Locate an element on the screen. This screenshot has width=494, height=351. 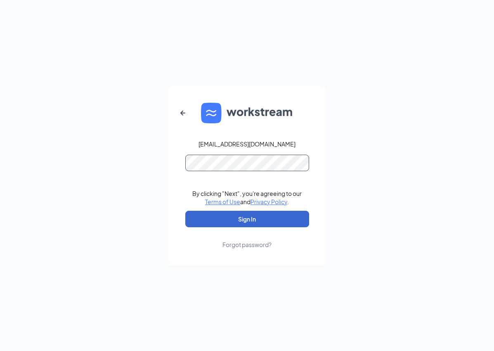
div: By clicking "Next", you're agreeing to our and . is located at coordinates (247, 198).